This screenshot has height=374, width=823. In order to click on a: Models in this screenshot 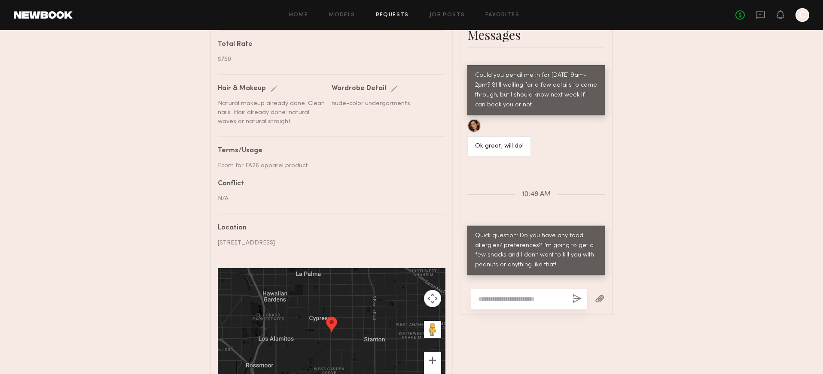, I will do `click(341, 15)`.